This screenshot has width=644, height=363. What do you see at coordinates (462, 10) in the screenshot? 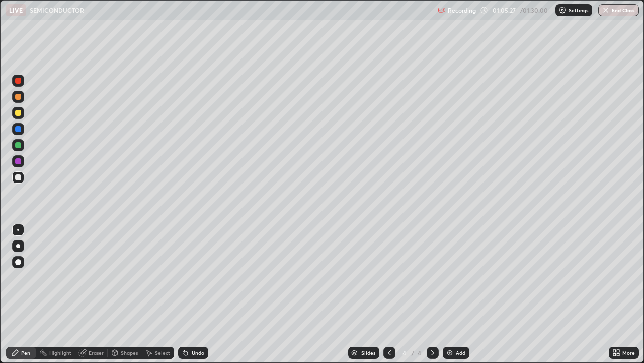
I see `p: Recording` at bounding box center [462, 10].